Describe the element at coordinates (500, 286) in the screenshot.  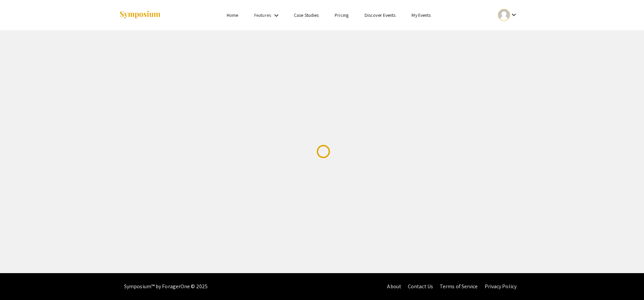
I see `a: Privacy Policy` at that location.